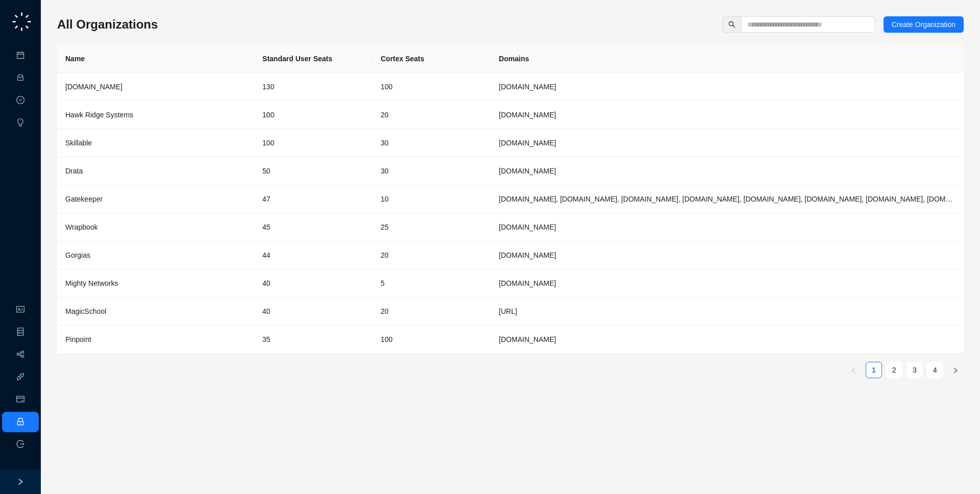  I want to click on li: 1, so click(874, 370).